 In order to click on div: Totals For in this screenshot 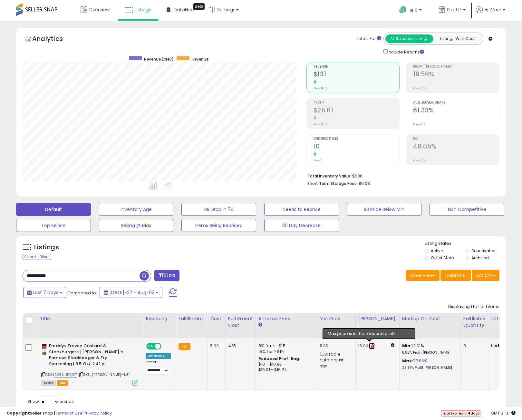, I will do `click(369, 38)`.